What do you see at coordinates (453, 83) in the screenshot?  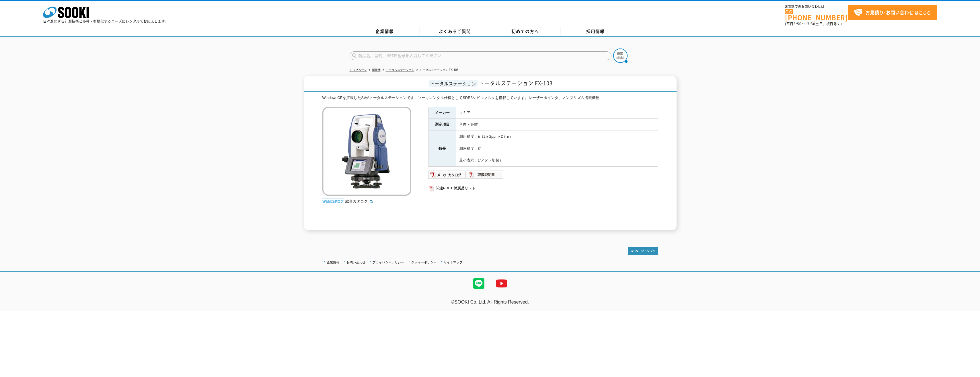 I see `span: トータルステーション` at bounding box center [453, 83].